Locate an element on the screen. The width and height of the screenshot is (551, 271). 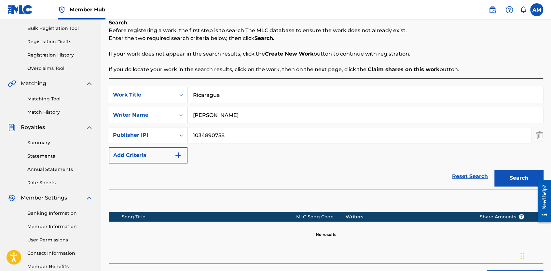
span: Royalties is located at coordinates (33, 128).